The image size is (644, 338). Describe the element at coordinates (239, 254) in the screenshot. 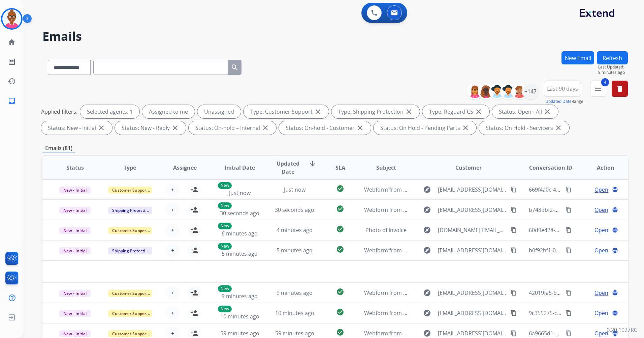

I see `span: 5 minutes ago` at that location.